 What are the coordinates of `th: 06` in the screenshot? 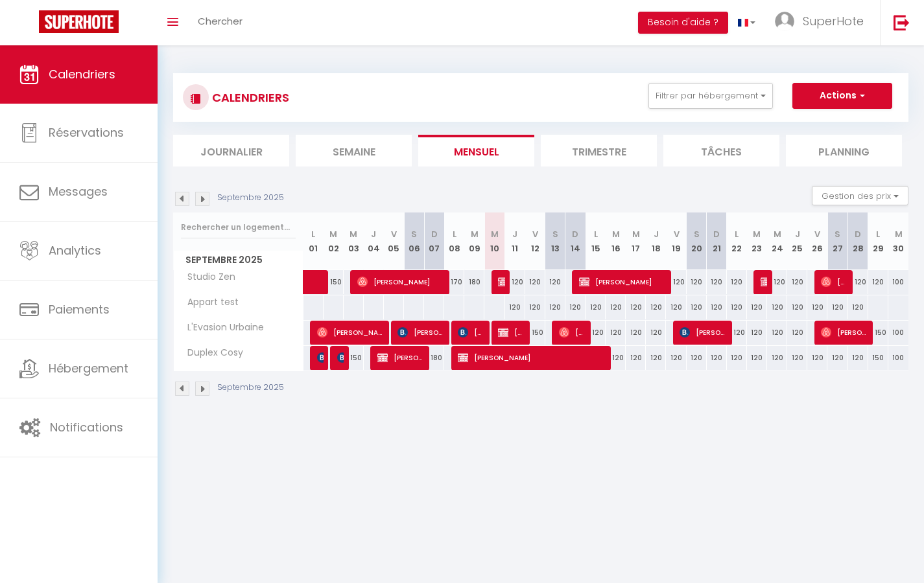 It's located at (413, 241).